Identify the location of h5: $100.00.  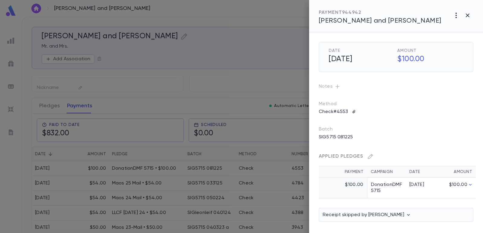
(428, 59).